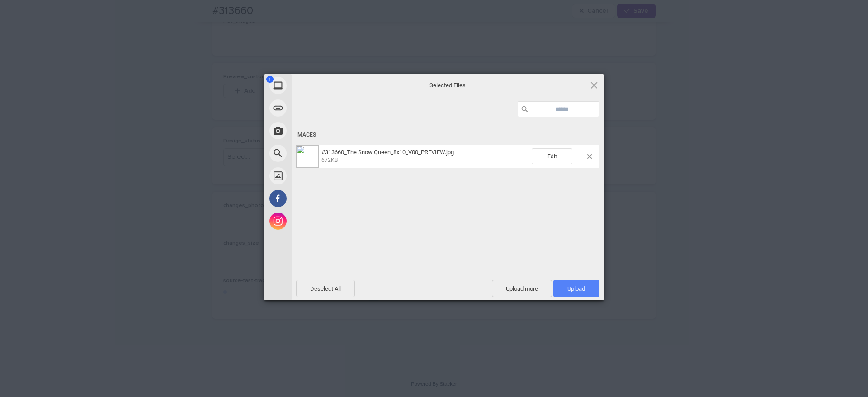  Describe the element at coordinates (270, 79) in the screenshot. I see `span: 1` at that location.